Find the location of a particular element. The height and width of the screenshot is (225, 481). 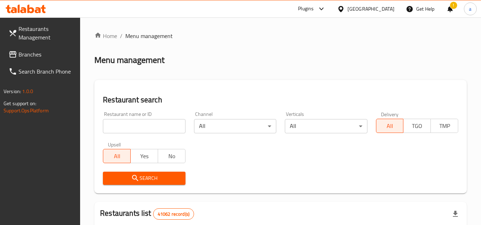

label: Delivery is located at coordinates (390, 114).